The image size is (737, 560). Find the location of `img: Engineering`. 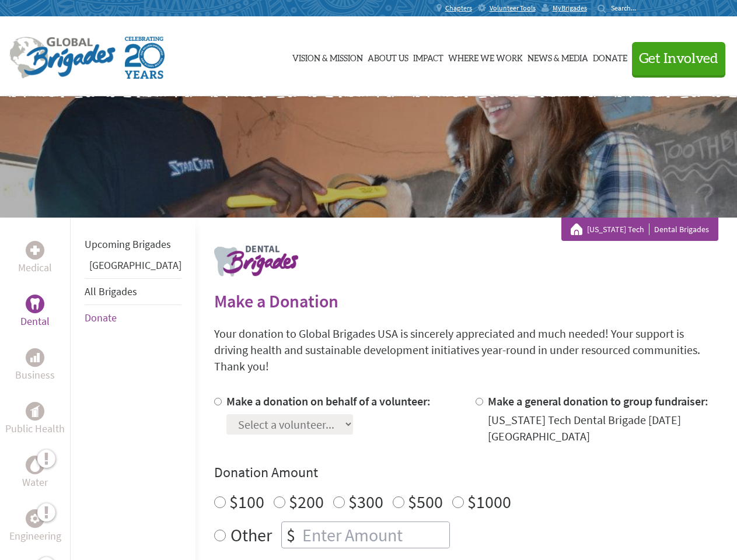

img: Engineering is located at coordinates (35, 519).